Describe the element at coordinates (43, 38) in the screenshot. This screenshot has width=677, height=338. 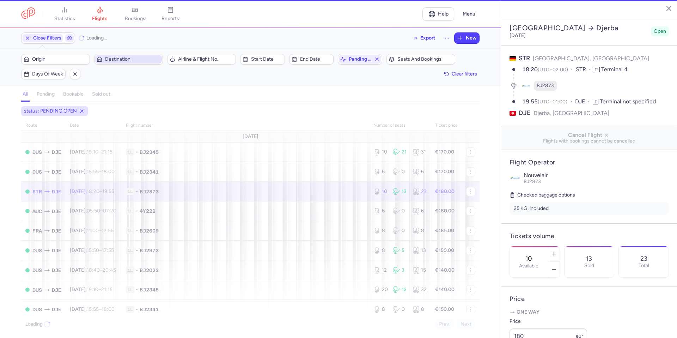
I see `button: Close Filters` at that location.